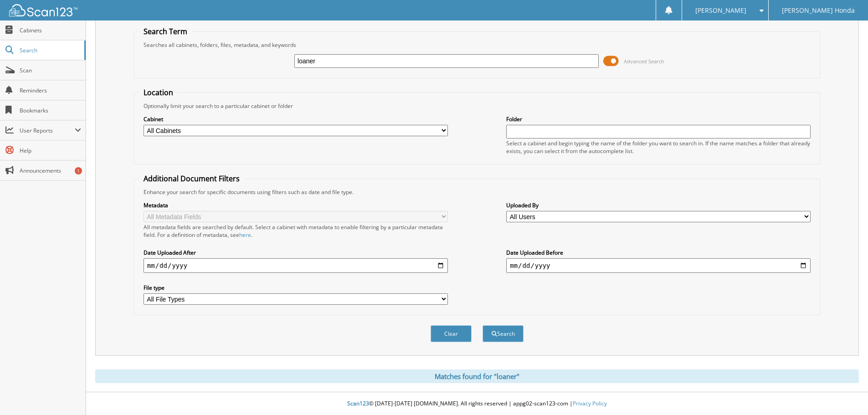 The height and width of the screenshot is (415, 868). Describe the element at coordinates (50, 110) in the screenshot. I see `span: Bookmarks` at that location.